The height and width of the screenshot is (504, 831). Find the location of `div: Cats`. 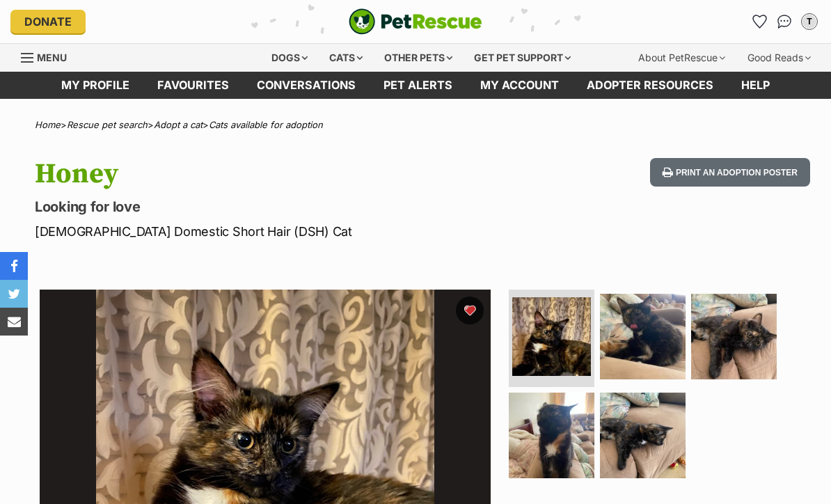

div: Cats is located at coordinates (346, 58).